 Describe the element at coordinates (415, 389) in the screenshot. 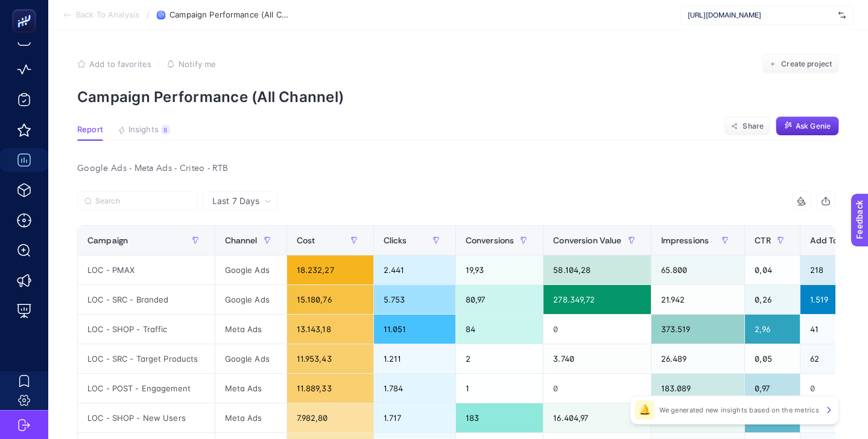

I see `div: 1.784` at that location.